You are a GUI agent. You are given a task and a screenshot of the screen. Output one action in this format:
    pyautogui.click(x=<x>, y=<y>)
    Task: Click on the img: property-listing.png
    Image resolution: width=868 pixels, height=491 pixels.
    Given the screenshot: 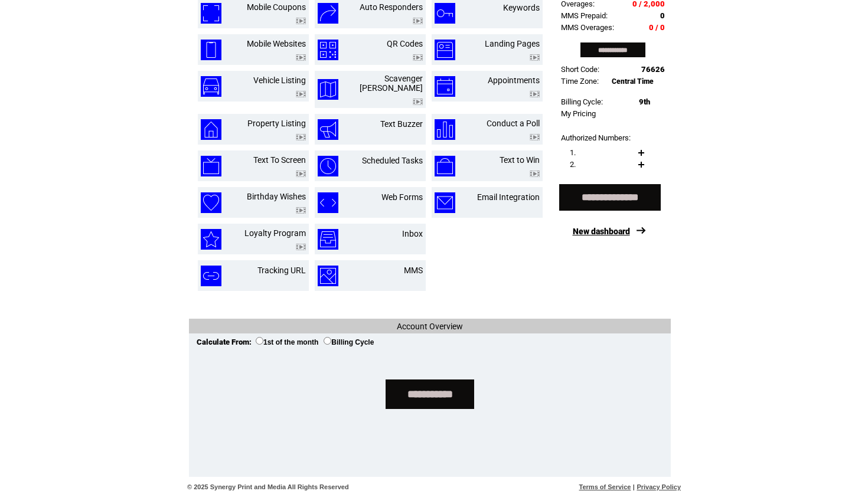 What is the action you would take?
    pyautogui.click(x=211, y=129)
    